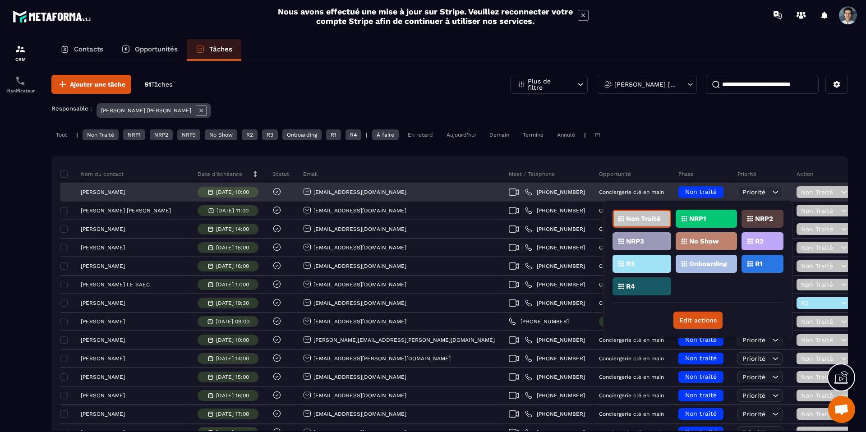 The width and height of the screenshot is (866, 432). Describe the element at coordinates (20, 84) in the screenshot. I see `a: schedulerschedulerPlanificateur` at that location.